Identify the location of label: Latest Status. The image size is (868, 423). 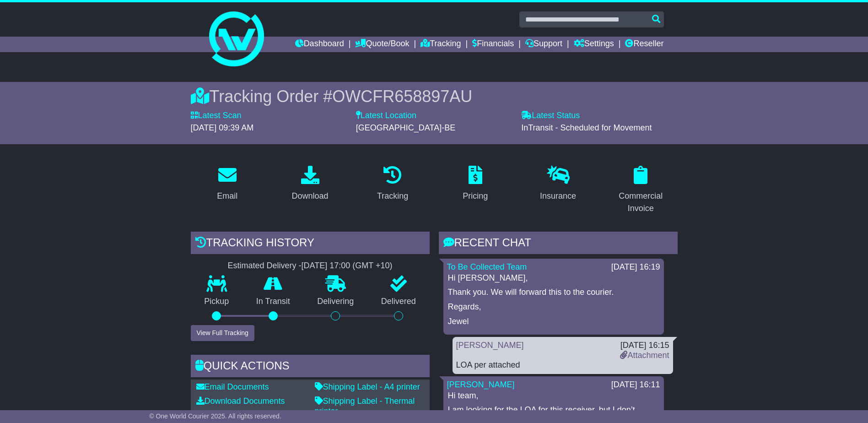
(550, 116).